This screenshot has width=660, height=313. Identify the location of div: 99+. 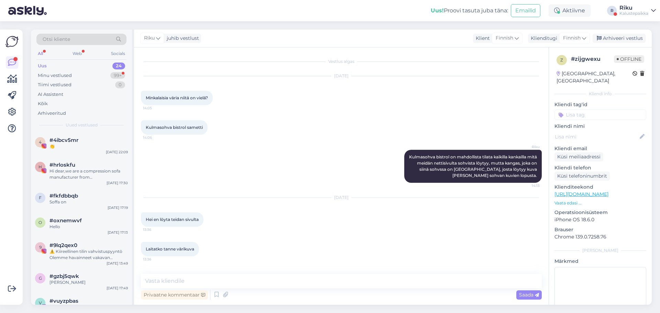
(118, 76).